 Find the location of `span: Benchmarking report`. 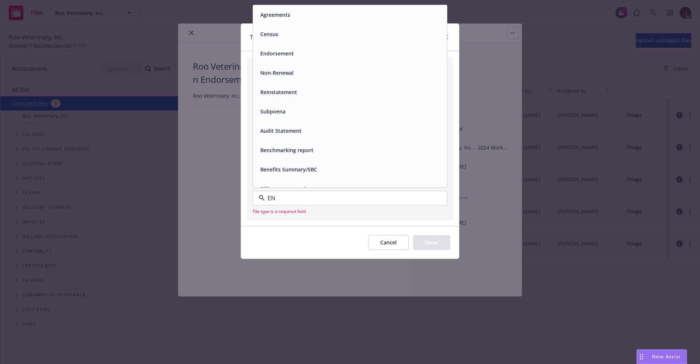

span: Benchmarking report is located at coordinates (287, 150).